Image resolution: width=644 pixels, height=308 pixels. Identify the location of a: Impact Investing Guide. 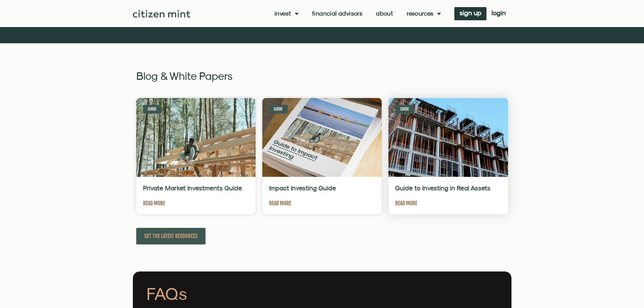
(302, 188).